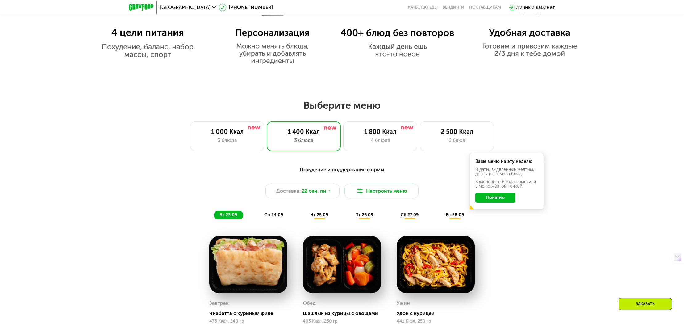 The width and height of the screenshot is (684, 331). What do you see at coordinates (436, 321) in the screenshot?
I see `div: 441 Ккал, 250 гр` at bounding box center [436, 321].